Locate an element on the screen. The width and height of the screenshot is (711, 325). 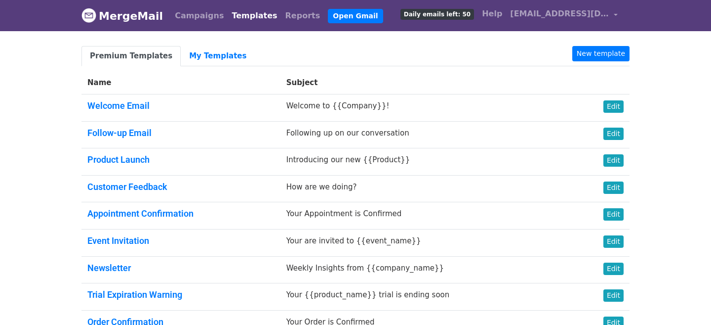
td: Your Appointment is Confirmed is located at coordinates (428, 215).